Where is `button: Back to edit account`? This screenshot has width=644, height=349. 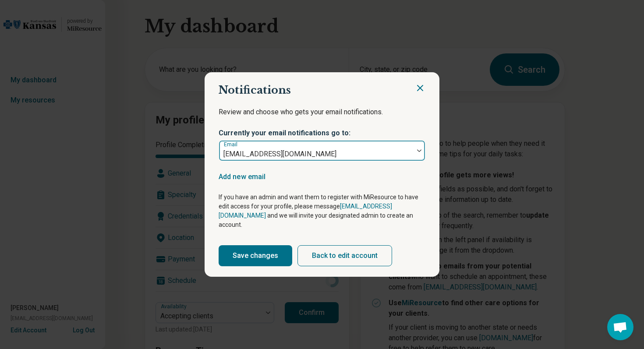 button: Back to edit account is located at coordinates (344, 256).